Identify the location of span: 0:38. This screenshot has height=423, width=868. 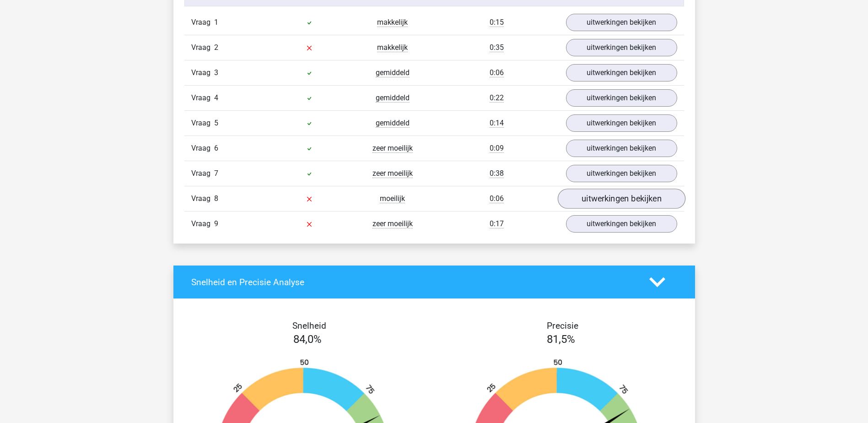
(497, 173).